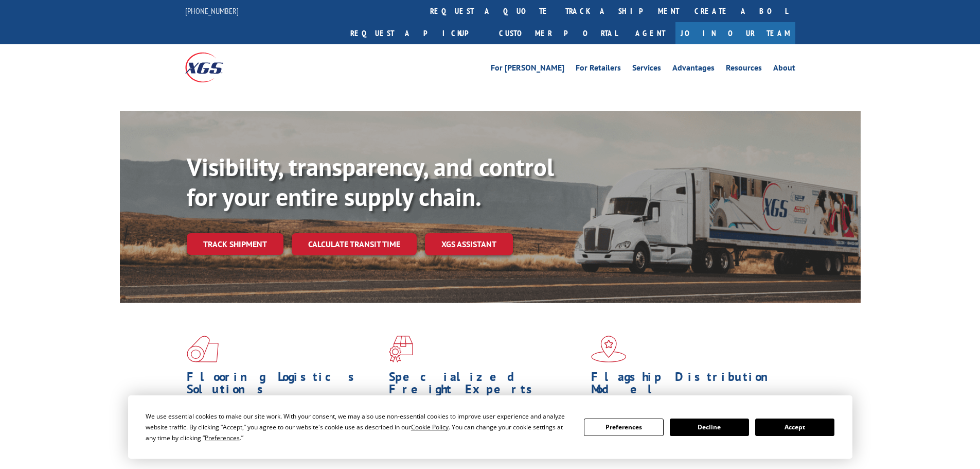 This screenshot has width=980, height=469. Describe the element at coordinates (710, 427) in the screenshot. I see `button: Decline` at that location.